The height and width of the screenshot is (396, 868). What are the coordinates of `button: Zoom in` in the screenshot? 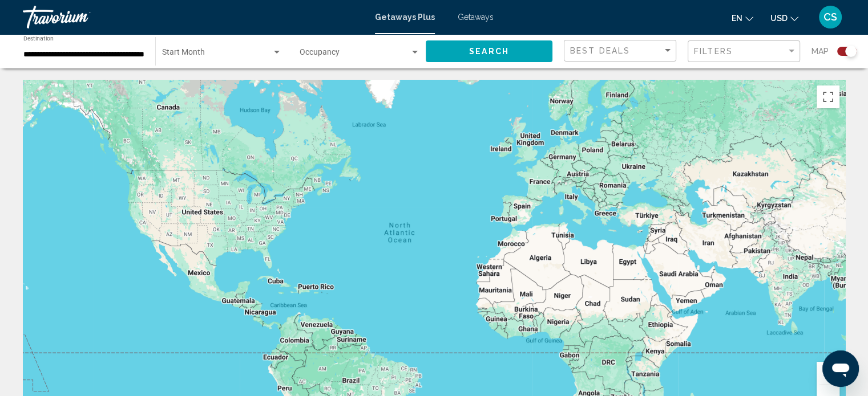 It's located at (828, 373).